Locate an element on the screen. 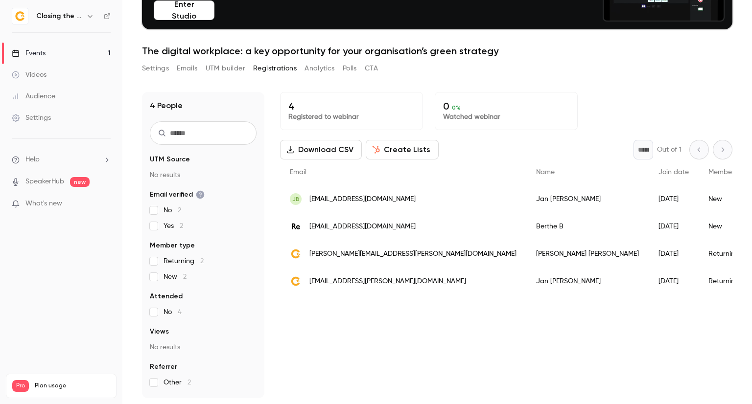 This screenshot has height=404, width=752. span: Views is located at coordinates (159, 332).